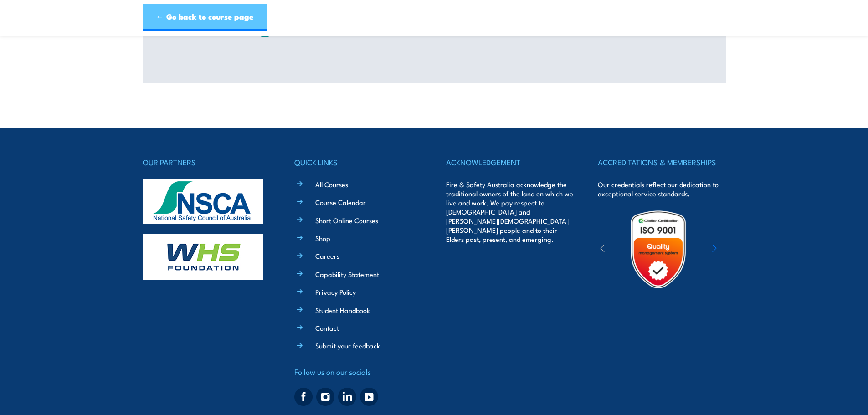 This screenshot has width=868, height=415. What do you see at coordinates (342, 310) in the screenshot?
I see `a: Student Handbook` at bounding box center [342, 310].